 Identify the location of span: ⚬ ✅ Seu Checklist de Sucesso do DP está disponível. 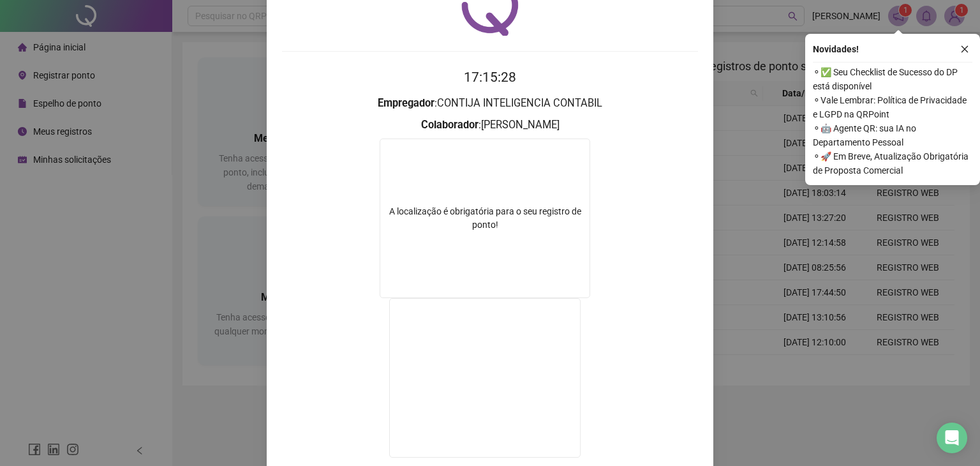
(892, 79).